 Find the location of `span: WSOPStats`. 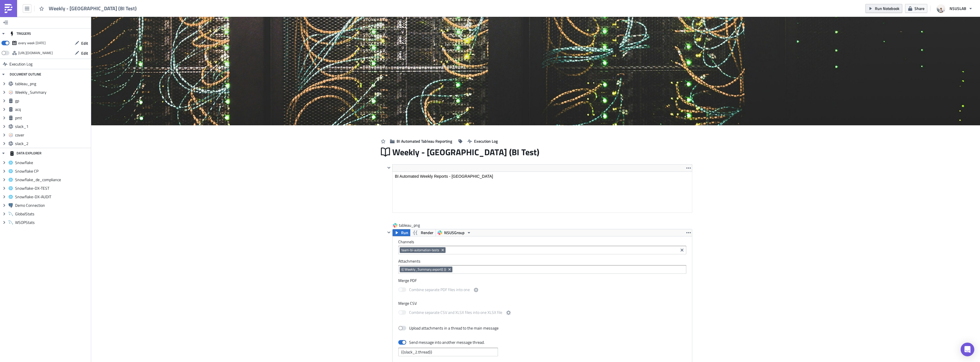

span: WSOPStats is located at coordinates (52, 223).